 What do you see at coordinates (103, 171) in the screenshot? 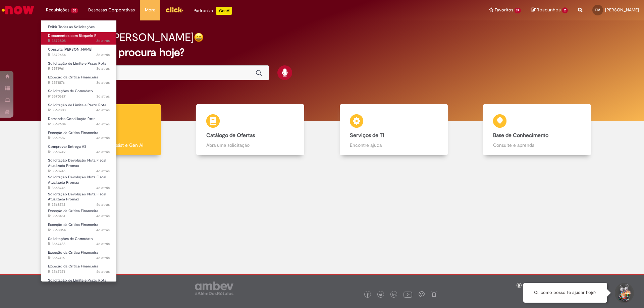
I see `time: 25/09/2025 22:02:17` at bounding box center [103, 171].